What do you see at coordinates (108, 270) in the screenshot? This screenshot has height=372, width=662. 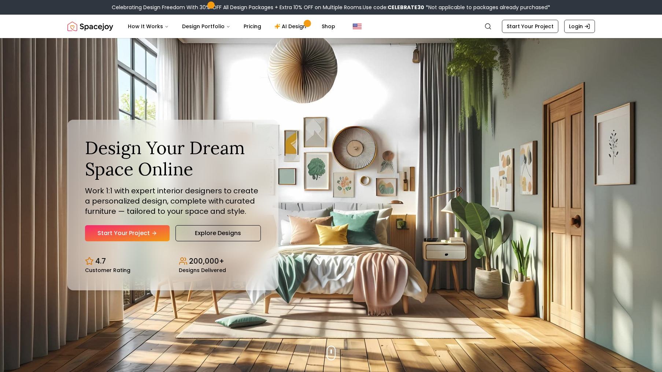 I see `small: Customer Rating` at bounding box center [108, 270].